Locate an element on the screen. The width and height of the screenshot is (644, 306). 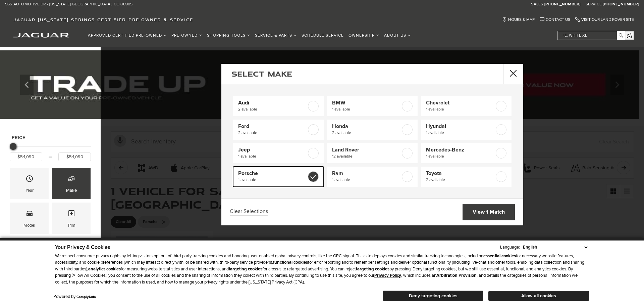
div: Maximum Price is located at coordinates (13, 146).